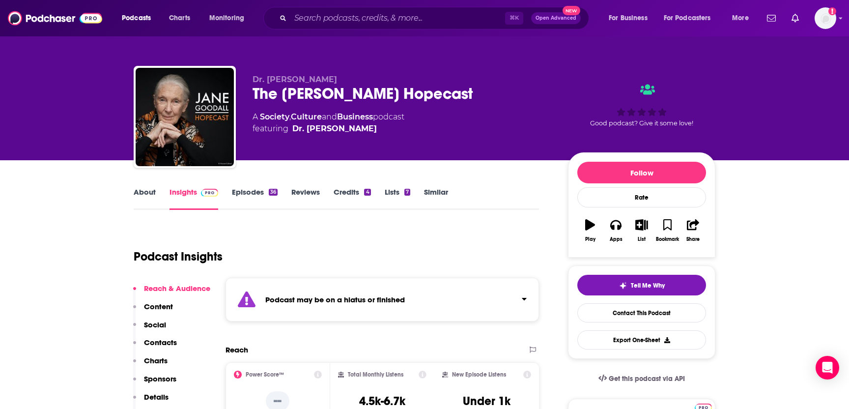  What do you see at coordinates (367, 192) in the screenshot?
I see `div: 4` at bounding box center [367, 192].